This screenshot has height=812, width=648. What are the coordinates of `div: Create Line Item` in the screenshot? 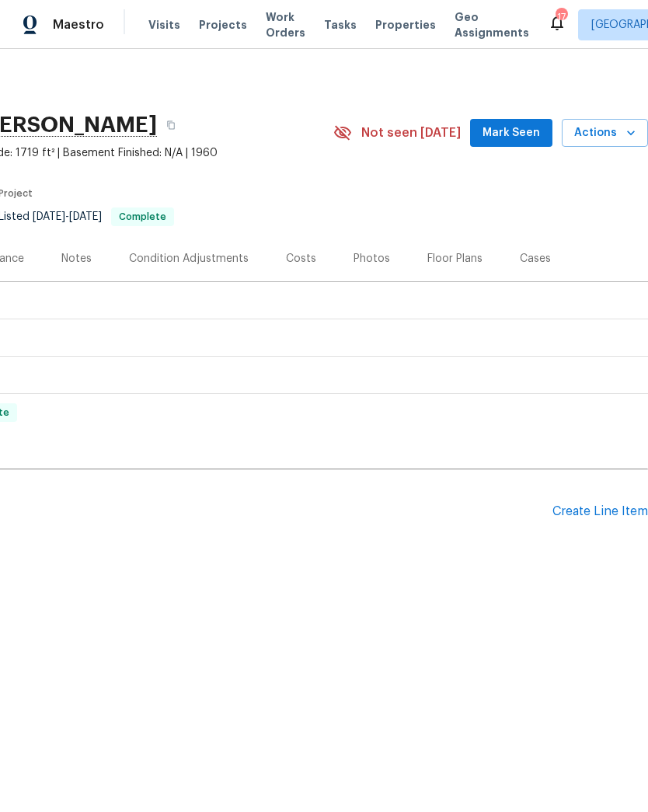 It's located at (600, 512).